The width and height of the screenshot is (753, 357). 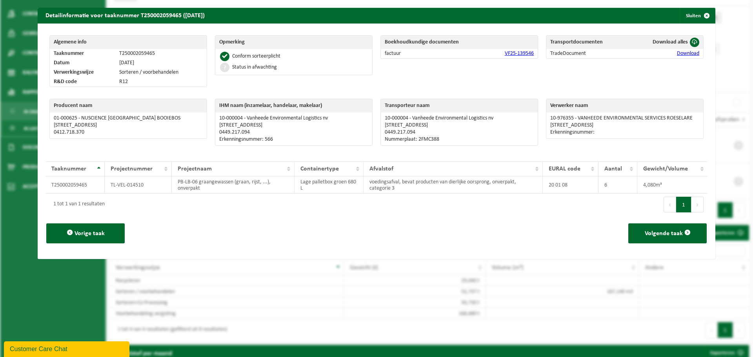 What do you see at coordinates (668, 233) in the screenshot?
I see `button: Volgende taak` at bounding box center [668, 233].